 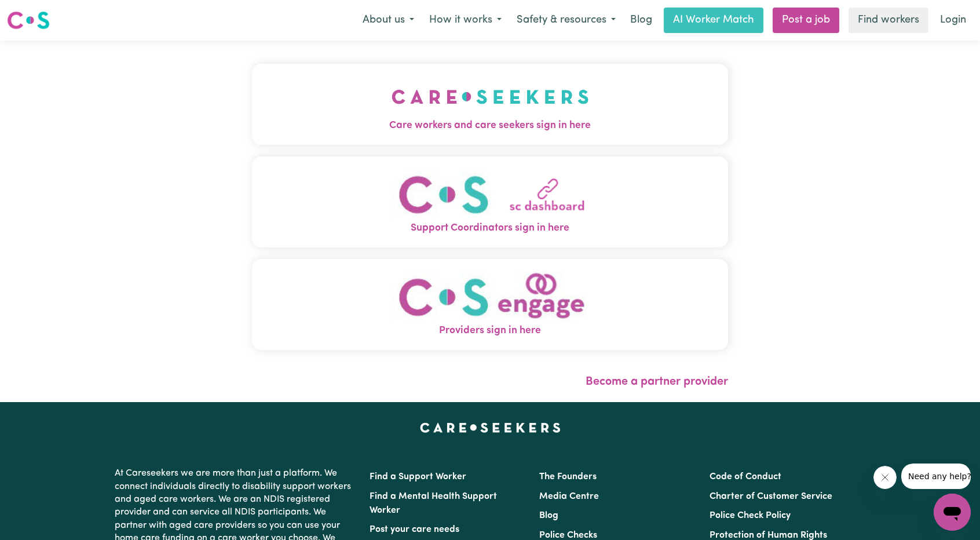 I want to click on a: Code of Conduct, so click(x=746, y=477).